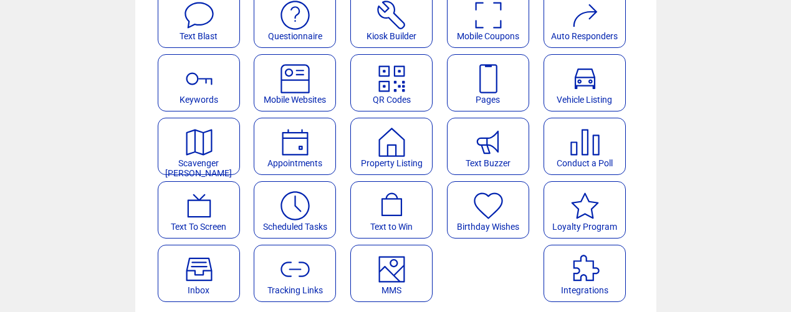  What do you see at coordinates (395, 83) in the screenshot?
I see `a: QR Codes` at bounding box center [395, 83].